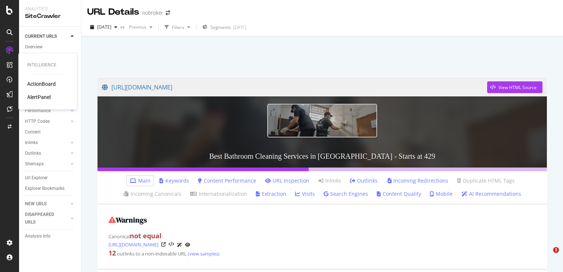 The width and height of the screenshot is (563, 272). I want to click on div: Analytics, so click(50, 9).